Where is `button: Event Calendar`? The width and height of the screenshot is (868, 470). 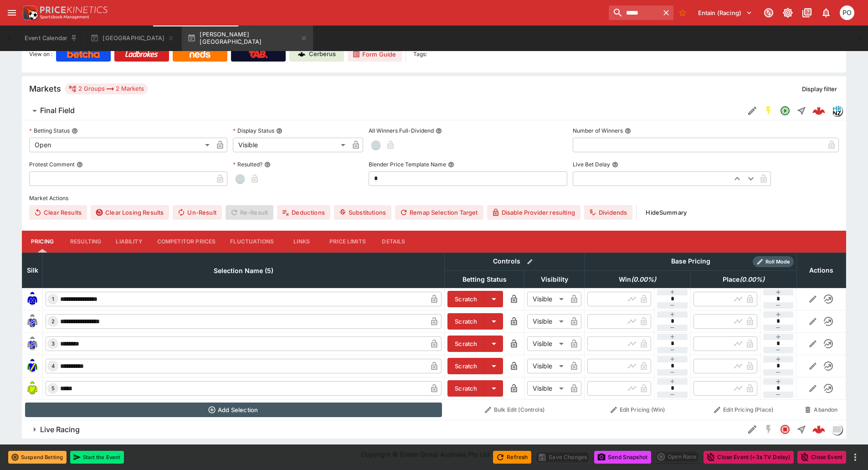
button: Event Calendar is located at coordinates (51, 39).